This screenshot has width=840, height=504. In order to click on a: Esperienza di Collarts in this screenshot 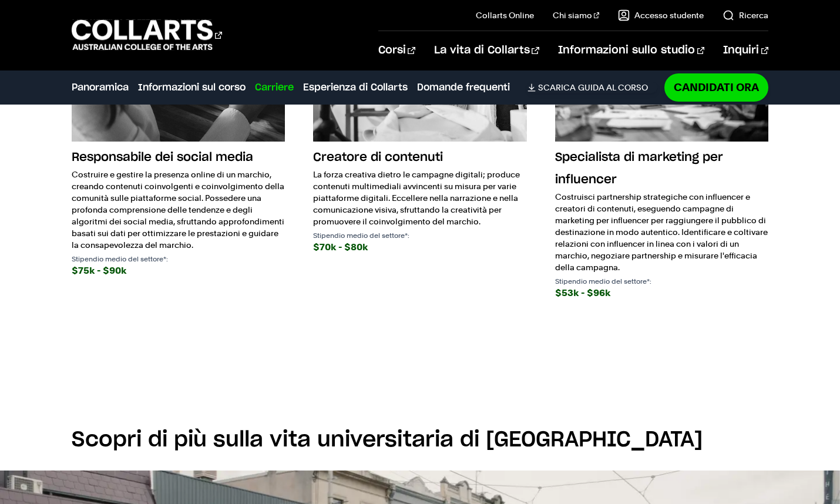, I will do `click(355, 88)`.